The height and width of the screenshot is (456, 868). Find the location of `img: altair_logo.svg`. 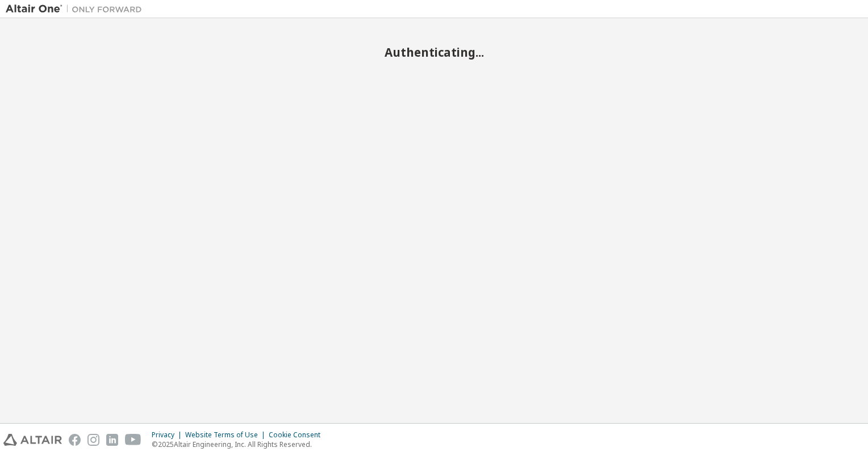

img: altair_logo.svg is located at coordinates (32, 440).